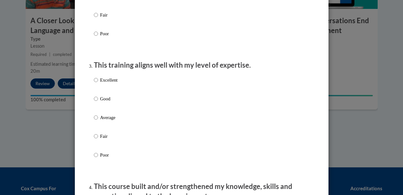 This screenshot has height=195, width=403. What do you see at coordinates (96, 117) in the screenshot?
I see `input: Average` at bounding box center [96, 117].